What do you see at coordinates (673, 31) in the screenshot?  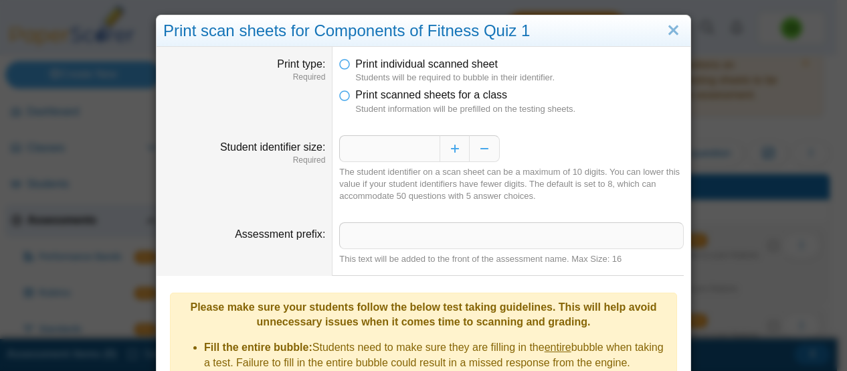 I see `a: Close` at bounding box center [673, 31].